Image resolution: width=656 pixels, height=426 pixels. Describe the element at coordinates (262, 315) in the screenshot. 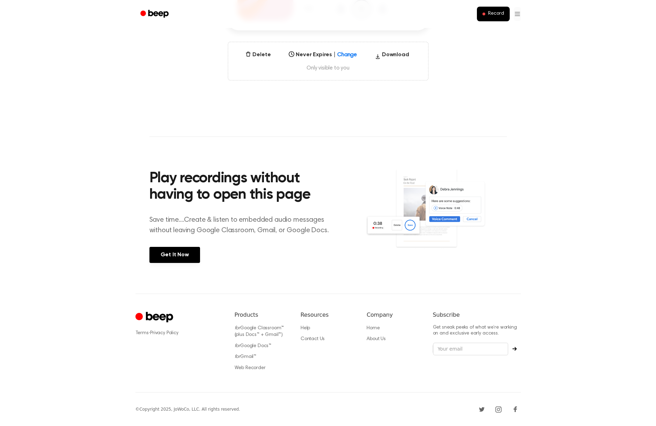

I see `h6: Products` at that location.